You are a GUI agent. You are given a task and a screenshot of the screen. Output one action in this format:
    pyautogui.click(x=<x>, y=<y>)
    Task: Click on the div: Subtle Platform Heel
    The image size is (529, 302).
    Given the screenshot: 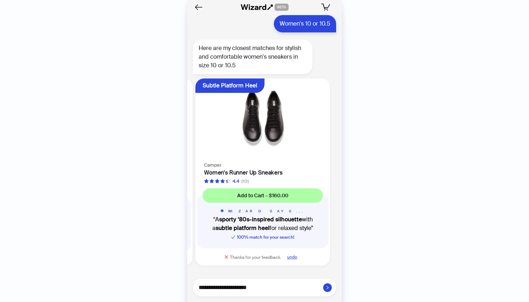 What is the action you would take?
    pyautogui.click(x=230, y=86)
    